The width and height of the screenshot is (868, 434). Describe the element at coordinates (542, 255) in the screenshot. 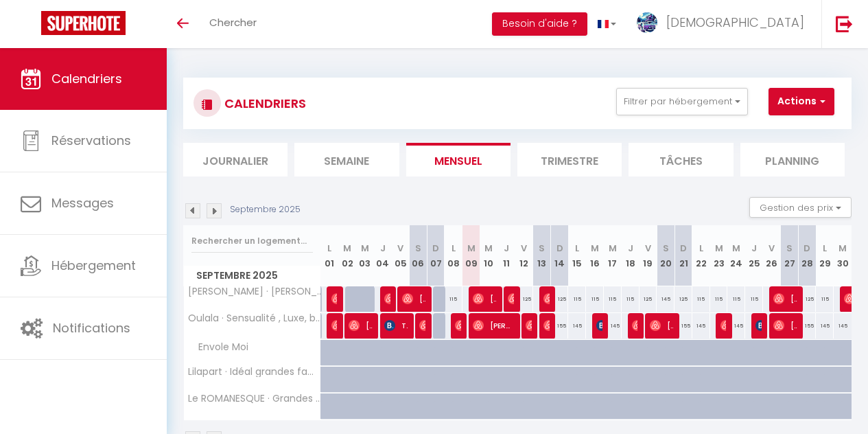

I see `th: 13` at that location.